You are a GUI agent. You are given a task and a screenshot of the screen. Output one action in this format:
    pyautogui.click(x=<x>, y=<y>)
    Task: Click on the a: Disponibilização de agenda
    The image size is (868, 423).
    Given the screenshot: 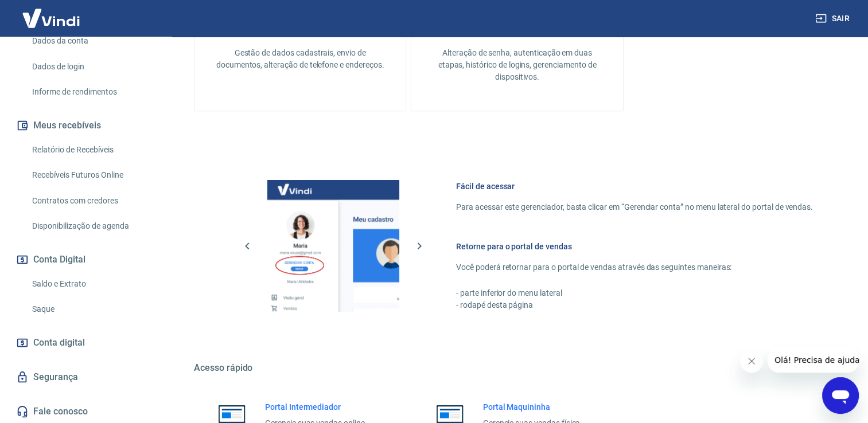 What is the action you would take?
    pyautogui.click(x=92, y=226)
    